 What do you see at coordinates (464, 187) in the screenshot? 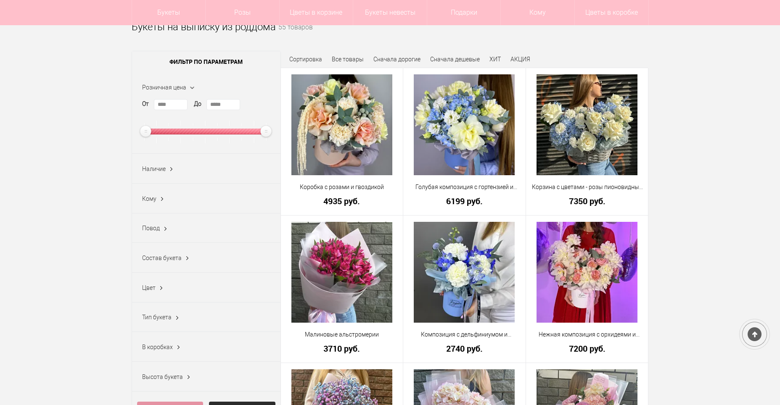
I see `span: Голубая композиция с гортензией и розами` at bounding box center [464, 187].